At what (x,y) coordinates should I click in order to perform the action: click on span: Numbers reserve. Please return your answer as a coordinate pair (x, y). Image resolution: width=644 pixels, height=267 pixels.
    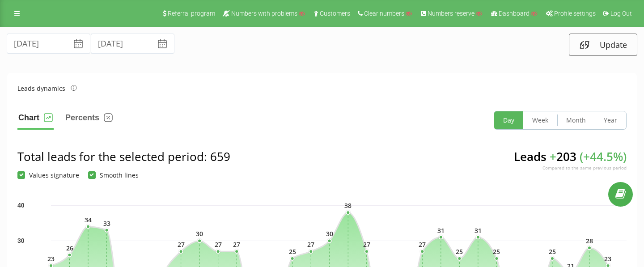
    Looking at the image, I should click on (450, 14).